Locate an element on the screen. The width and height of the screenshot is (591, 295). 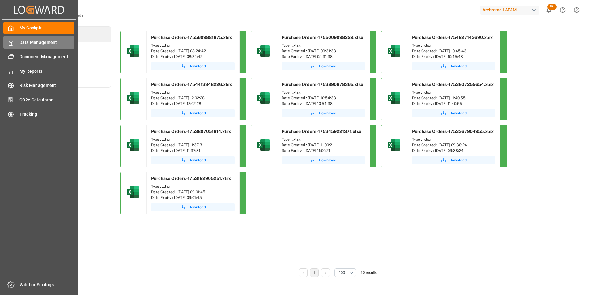
button: Help Center is located at coordinates (563, 10).